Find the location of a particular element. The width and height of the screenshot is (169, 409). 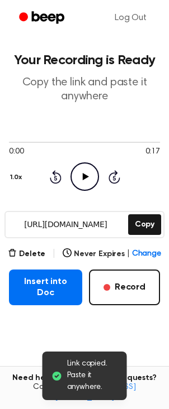

span: 0:17 is located at coordinates (152, 152).